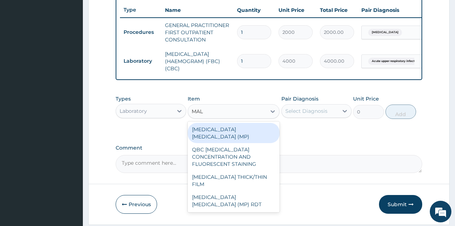 The height and width of the screenshot is (226, 455). Describe the element at coordinates (254, 10) in the screenshot. I see `th: Quantity` at that location.